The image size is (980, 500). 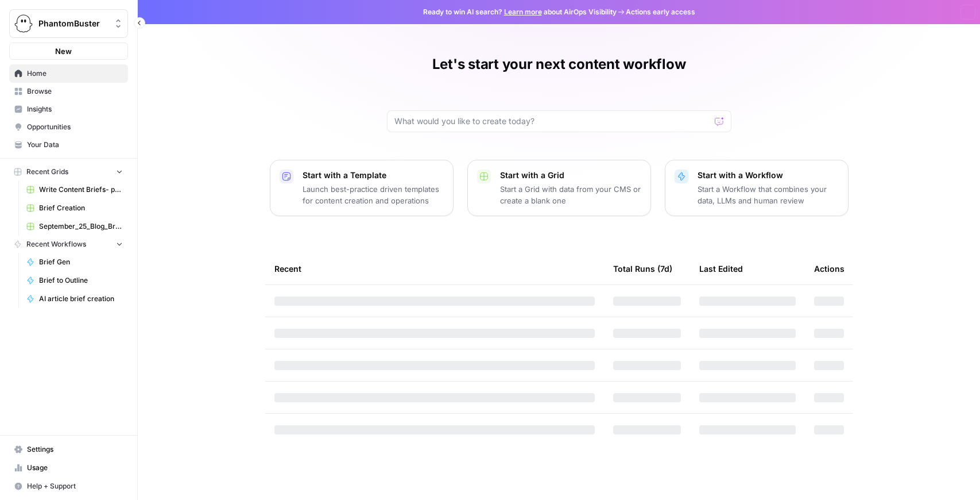 I want to click on span: September_25_Blog_Briefs.csv, so click(x=81, y=226).